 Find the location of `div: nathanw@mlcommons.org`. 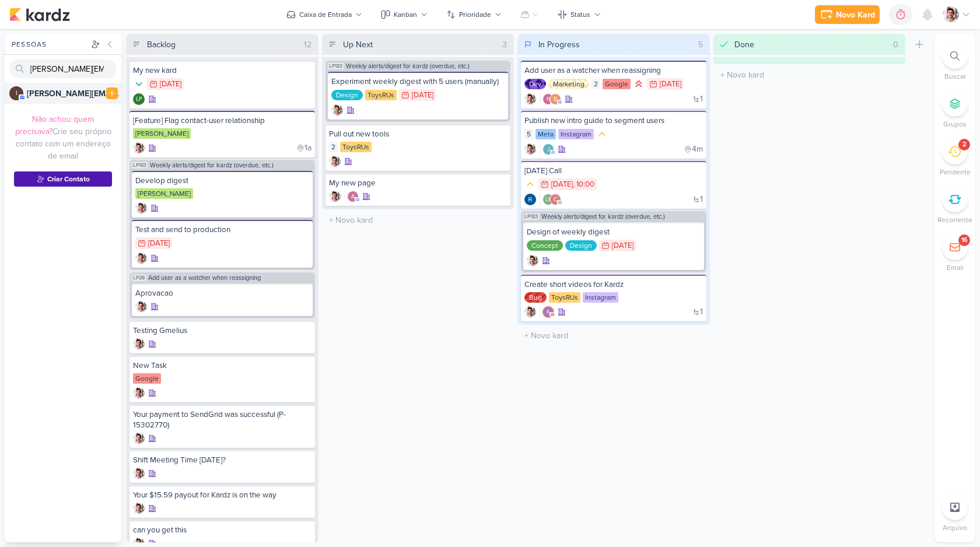

div: nathanw@mlcommons.org is located at coordinates (549, 100).